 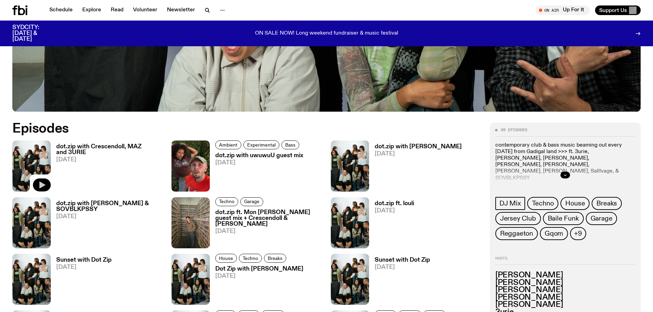 I want to click on span: Reggaeton, so click(x=516, y=234).